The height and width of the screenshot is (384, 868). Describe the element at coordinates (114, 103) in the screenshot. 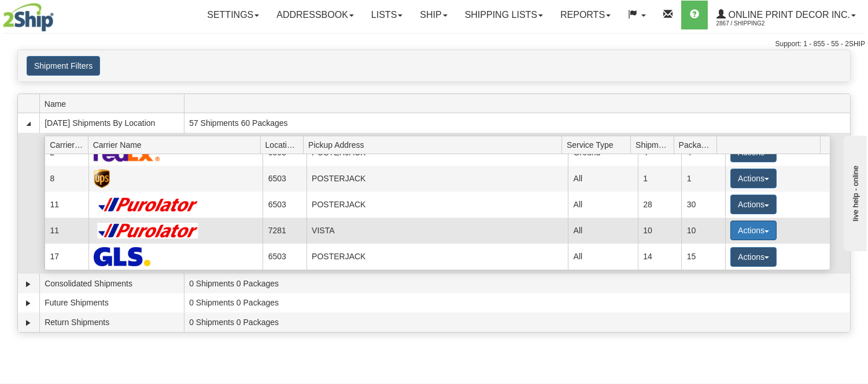

I see `span: Name` at that location.